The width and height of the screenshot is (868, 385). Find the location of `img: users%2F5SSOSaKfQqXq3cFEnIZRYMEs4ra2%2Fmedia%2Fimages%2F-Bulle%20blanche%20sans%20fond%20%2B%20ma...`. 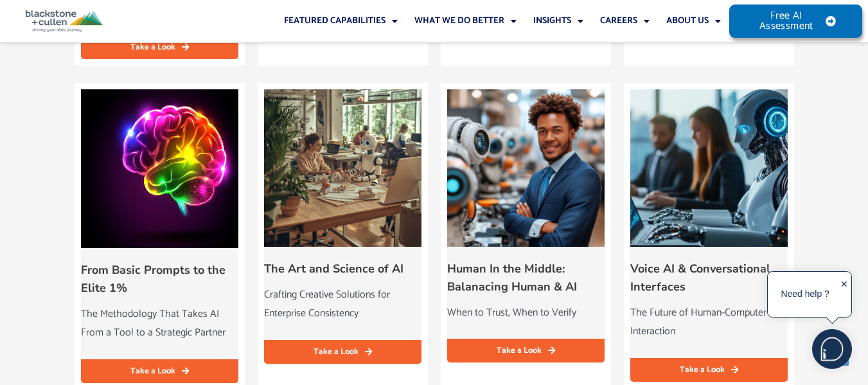

img: users%2F5SSOSaKfQqXq3cFEnIZRYMEs4ra2%2Fmedia%2Fimages%2F-Bulle%20blanche%20sans%20fond%20%2B%20ma... is located at coordinates (832, 349).